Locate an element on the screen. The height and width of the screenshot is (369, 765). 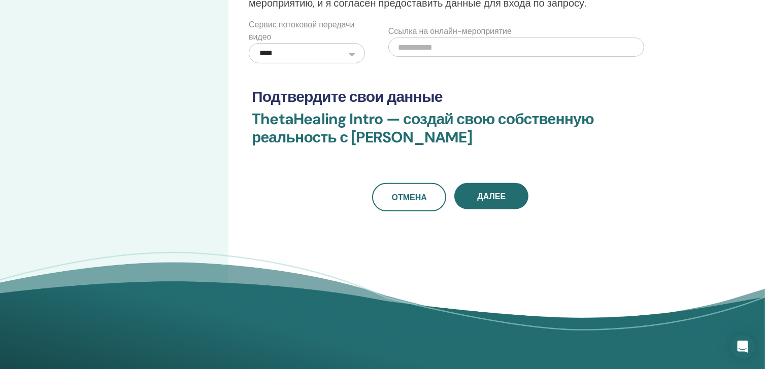
ya-tr-span: Отмена is located at coordinates (409, 197).